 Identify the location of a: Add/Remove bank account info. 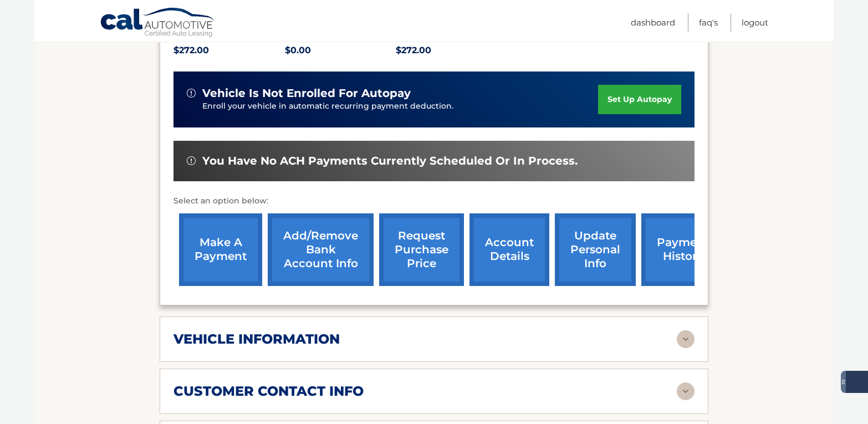
(320, 249).